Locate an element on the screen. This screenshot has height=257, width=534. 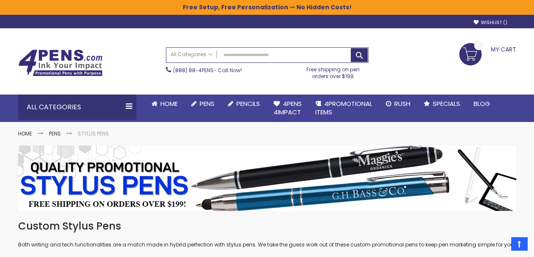
span: 4PROMOTIONAL ITEMS is located at coordinates (344, 108).